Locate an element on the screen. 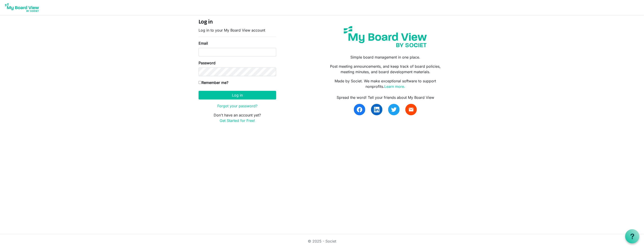 The image size is (644, 248). label: Remember me? is located at coordinates (214, 82).